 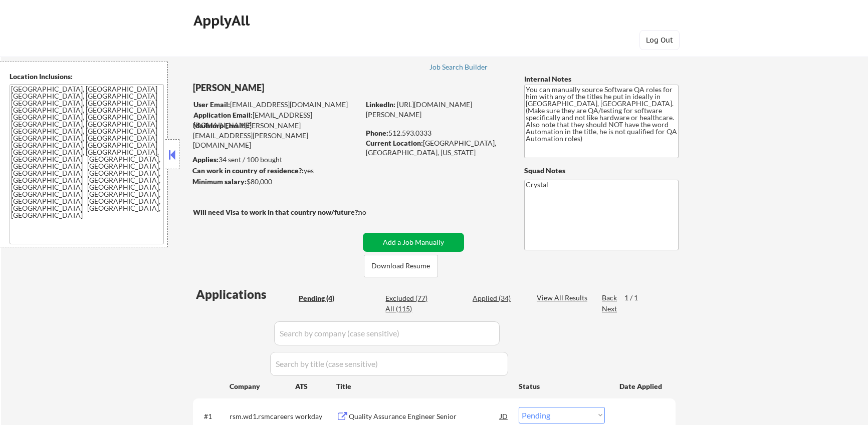 What do you see at coordinates (611, 309) in the screenshot?
I see `div: Next` at bounding box center [611, 309].